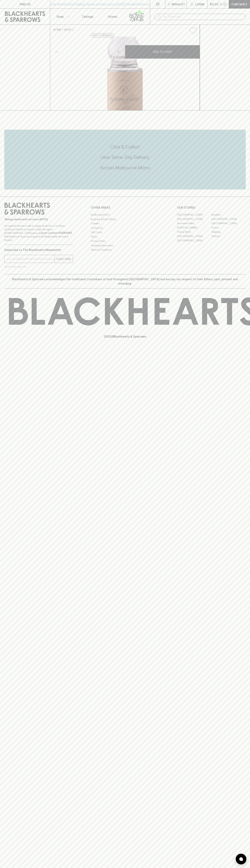 The image size is (250, 868). What do you see at coordinates (38, 267) in the screenshot?
I see `p: We will never spam you` at bounding box center [38, 267].